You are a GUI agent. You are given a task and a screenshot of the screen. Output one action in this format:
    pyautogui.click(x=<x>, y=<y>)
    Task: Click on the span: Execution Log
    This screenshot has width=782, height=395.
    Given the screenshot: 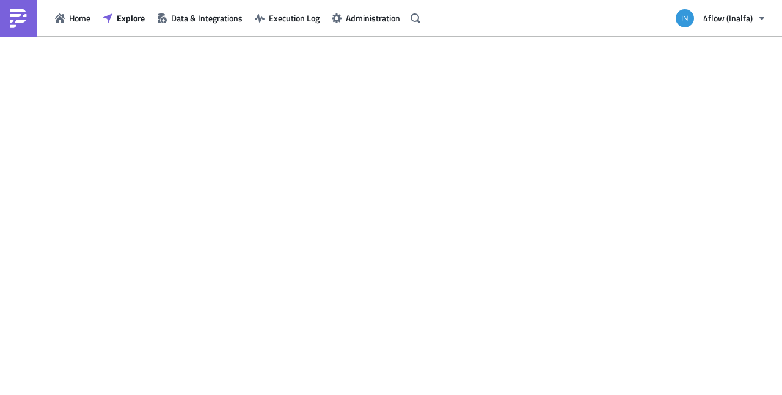 What is the action you would take?
    pyautogui.click(x=294, y=18)
    